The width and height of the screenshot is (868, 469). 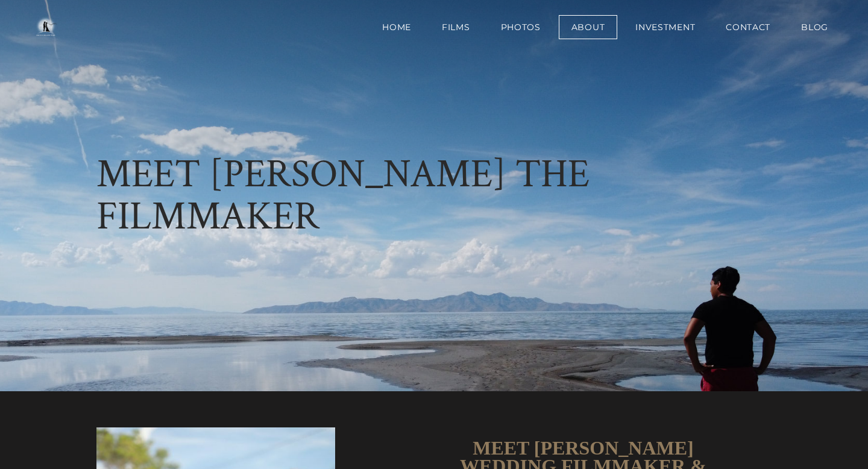 What do you see at coordinates (397, 27) in the screenshot?
I see `a: Home` at bounding box center [397, 27].